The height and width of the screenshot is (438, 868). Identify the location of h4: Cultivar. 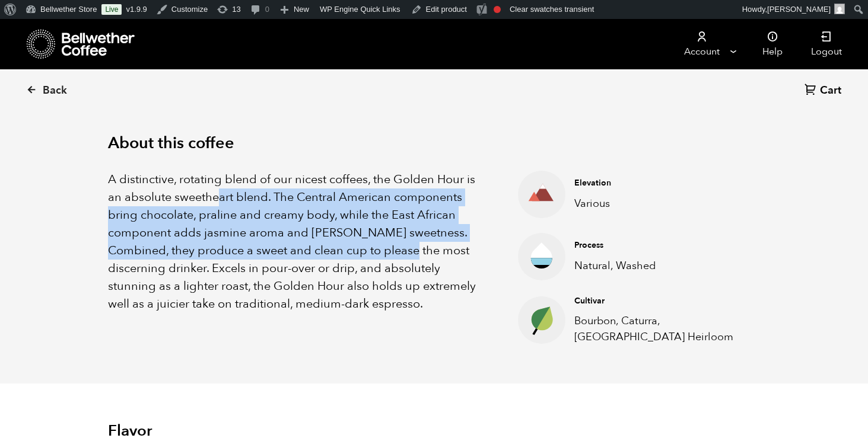
(658, 301).